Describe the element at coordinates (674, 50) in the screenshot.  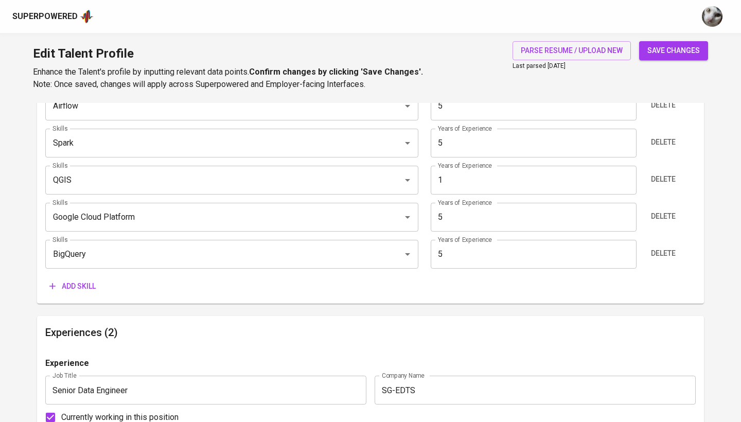
I see `button: save changes` at that location.